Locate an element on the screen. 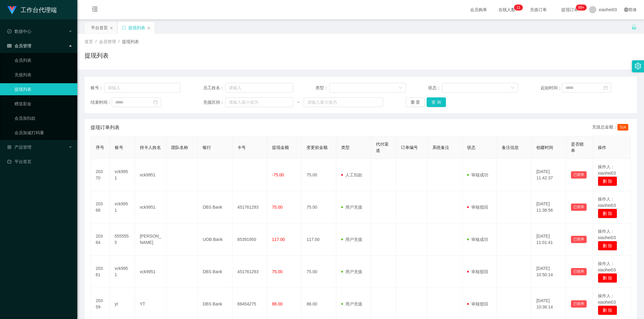 Image resolution: width=644 pixels, height=319 pixels. span: 备注信息 is located at coordinates (510, 147).